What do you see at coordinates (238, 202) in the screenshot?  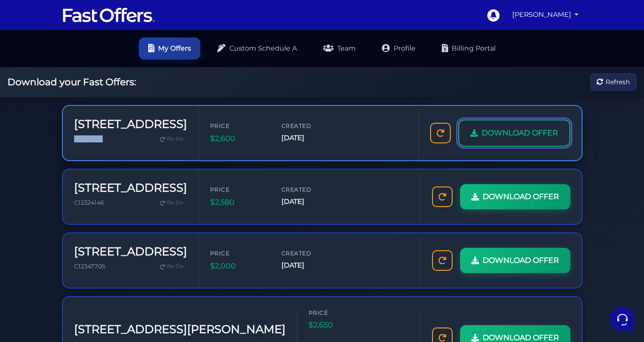 I see `span: $2,580` at bounding box center [238, 202].